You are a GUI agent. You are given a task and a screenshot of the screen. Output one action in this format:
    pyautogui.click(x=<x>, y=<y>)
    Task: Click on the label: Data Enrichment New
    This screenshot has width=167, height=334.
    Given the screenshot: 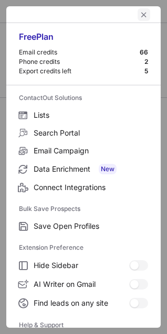 What is the action you would take?
    pyautogui.click(x=83, y=169)
    